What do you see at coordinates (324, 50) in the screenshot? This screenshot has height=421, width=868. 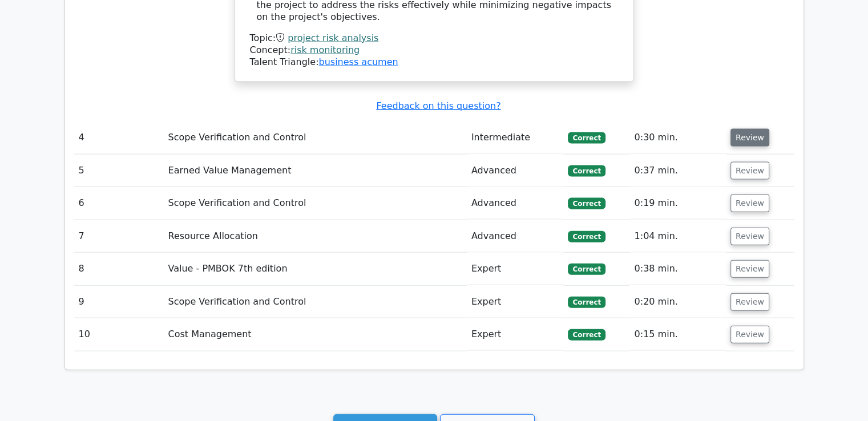 I see `a: risk monitoring` at bounding box center [324, 50].